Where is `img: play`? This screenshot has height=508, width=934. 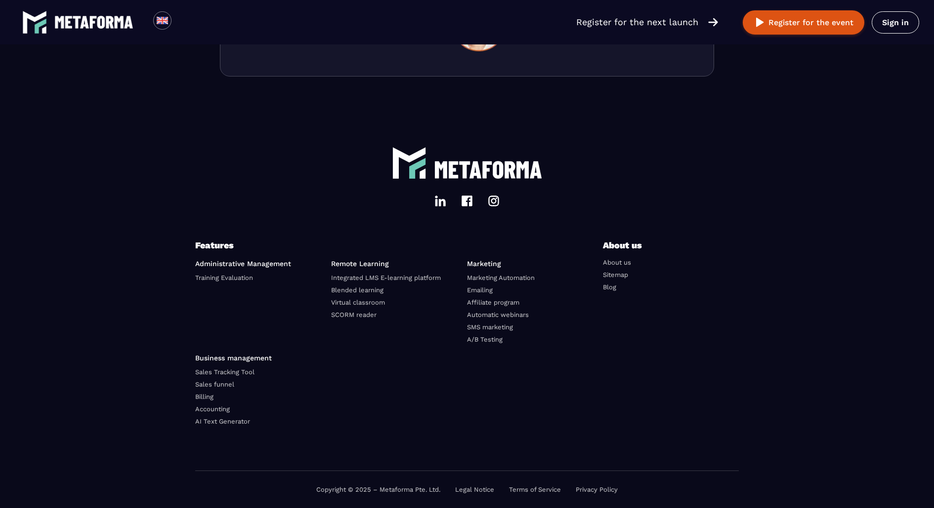
img: play is located at coordinates (759, 22).